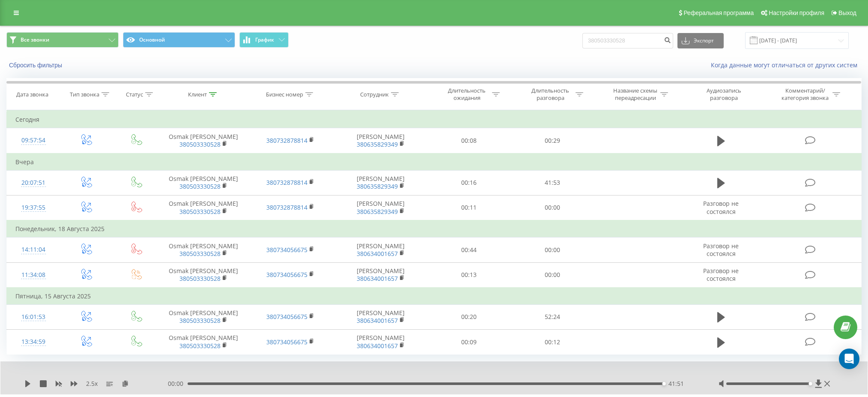  I want to click on td: Сегодня, so click(434, 120).